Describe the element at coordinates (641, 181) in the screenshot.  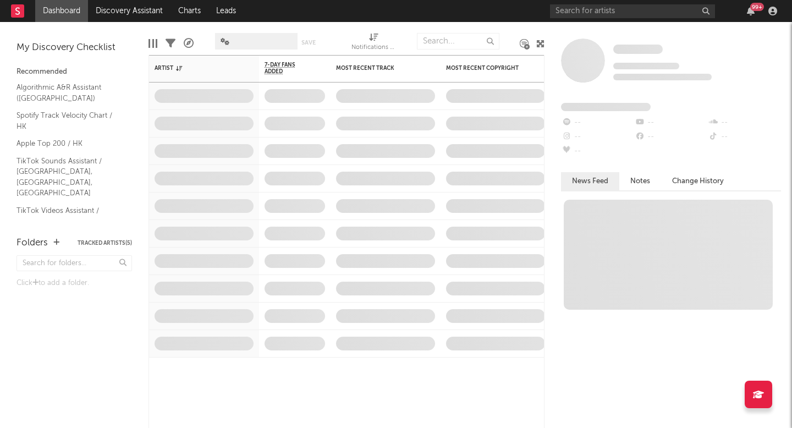
I see `button: Notes` at that location.